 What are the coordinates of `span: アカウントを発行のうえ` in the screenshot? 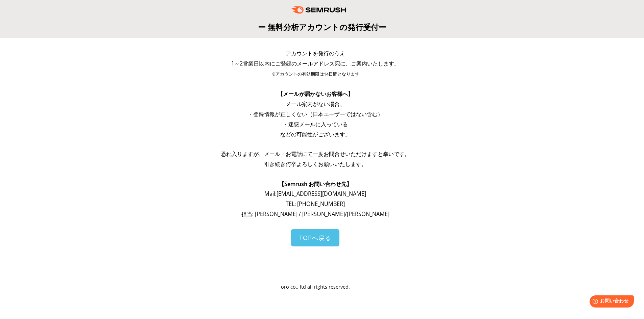 It's located at (315, 53).